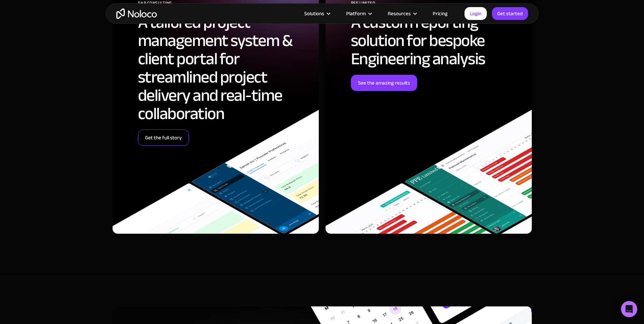 This screenshot has height=324, width=644. Describe the element at coordinates (223, 68) in the screenshot. I see `h2: A tailored project management system & client portal for streamlined project delivery and real-ti...` at that location.